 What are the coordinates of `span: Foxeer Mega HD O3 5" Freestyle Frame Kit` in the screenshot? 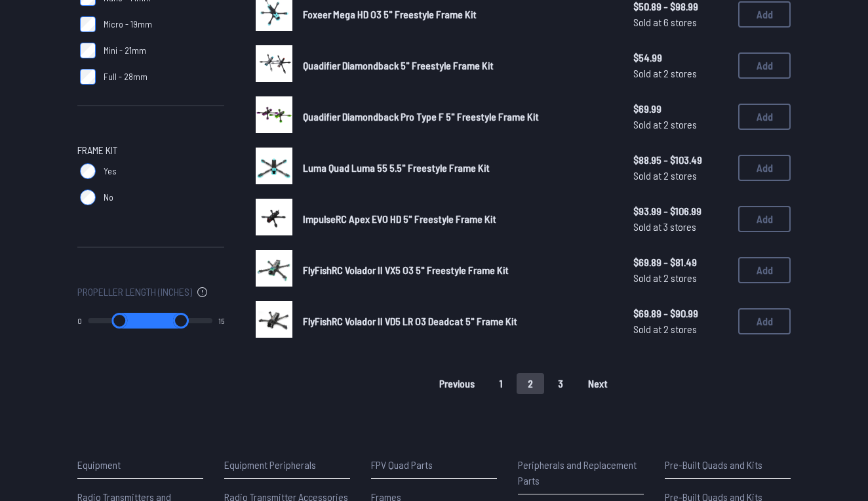 It's located at (390, 14).